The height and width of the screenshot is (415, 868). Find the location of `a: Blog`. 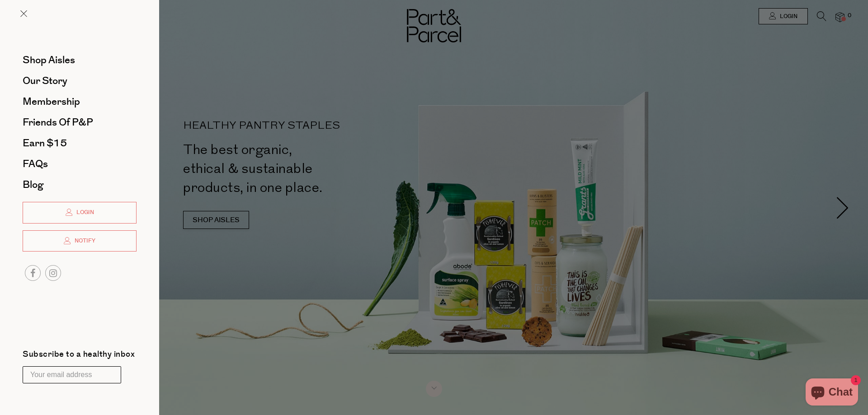

a: Blog is located at coordinates (79, 184).